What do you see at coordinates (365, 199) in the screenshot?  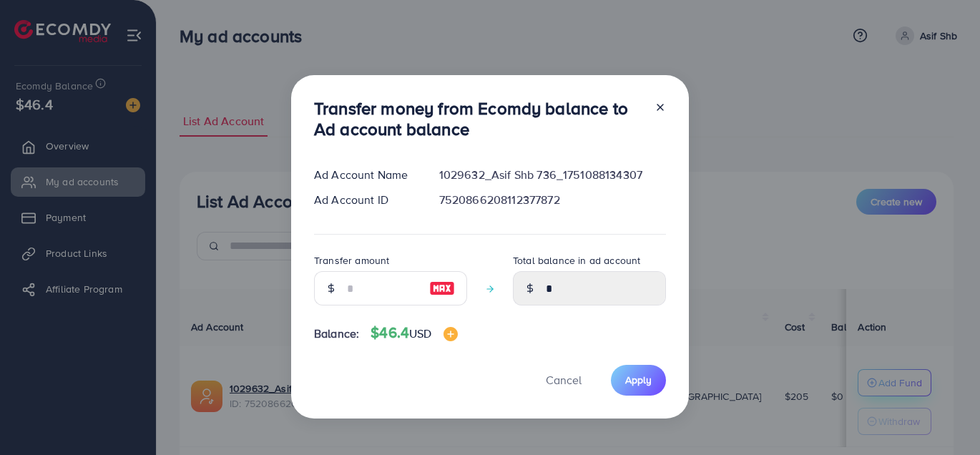 I see `div: Ad Account ID` at bounding box center [365, 199].